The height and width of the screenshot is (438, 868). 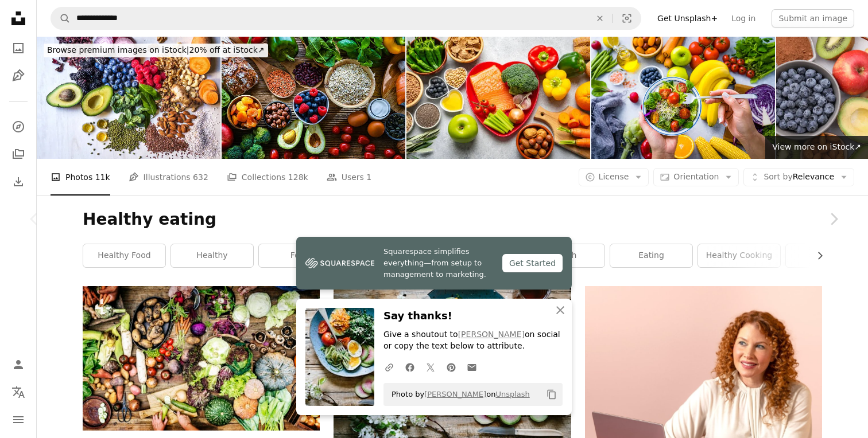 I want to click on a: exercise, so click(x=826, y=256).